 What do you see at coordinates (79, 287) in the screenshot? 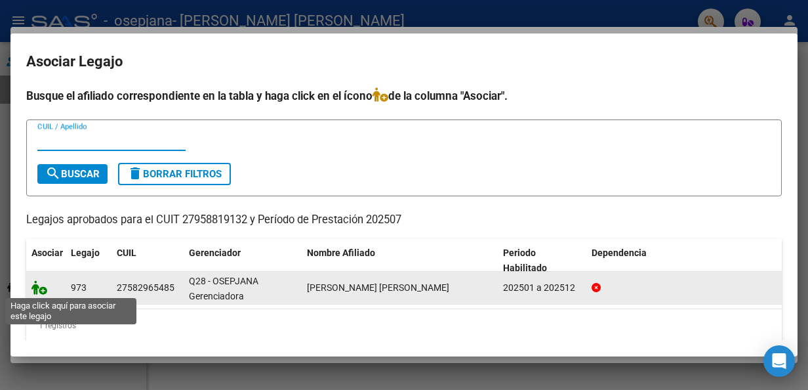
I see `span: 973` at bounding box center [79, 287].